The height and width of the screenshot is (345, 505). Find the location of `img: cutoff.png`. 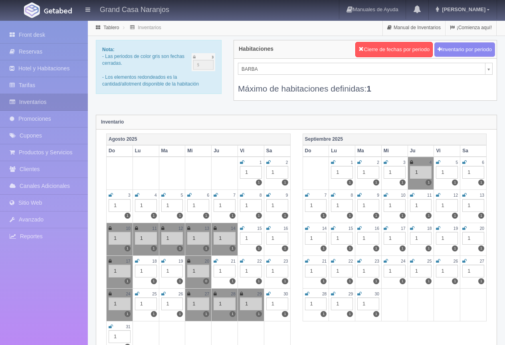

img: cutoff.png is located at coordinates (203, 62).